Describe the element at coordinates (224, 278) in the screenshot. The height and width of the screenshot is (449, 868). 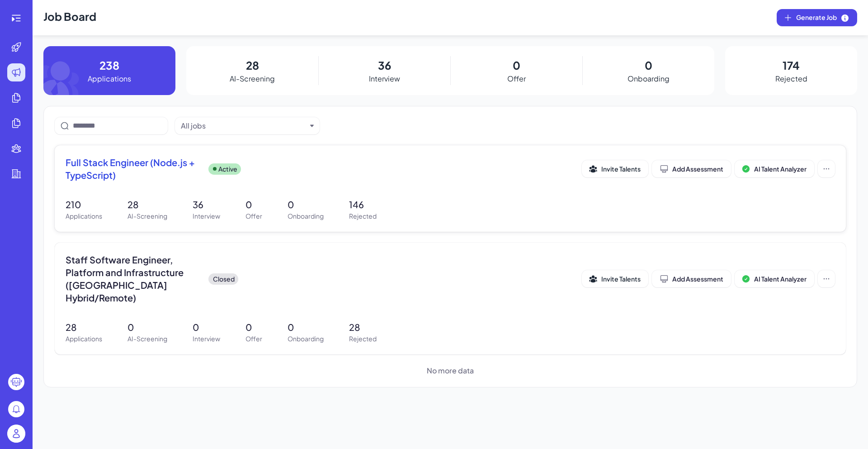
I see `p: Closed` at that location.